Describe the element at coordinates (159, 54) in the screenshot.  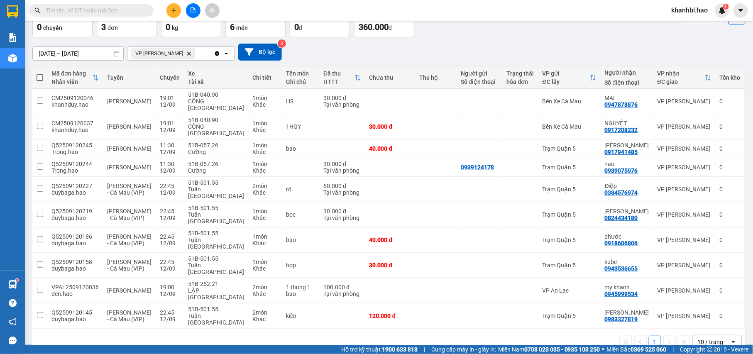
I see `span: VP Bạc Liêu` at that location.